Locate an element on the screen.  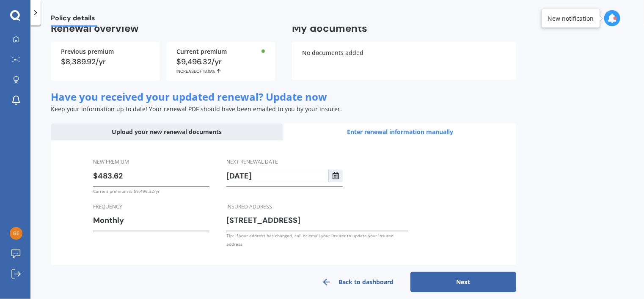
input: Enter amount is located at coordinates (151, 176).